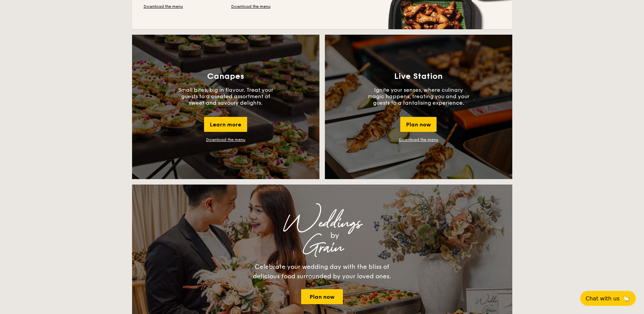  What do you see at coordinates (603, 298) in the screenshot?
I see `span: Chat with us` at bounding box center [603, 298].